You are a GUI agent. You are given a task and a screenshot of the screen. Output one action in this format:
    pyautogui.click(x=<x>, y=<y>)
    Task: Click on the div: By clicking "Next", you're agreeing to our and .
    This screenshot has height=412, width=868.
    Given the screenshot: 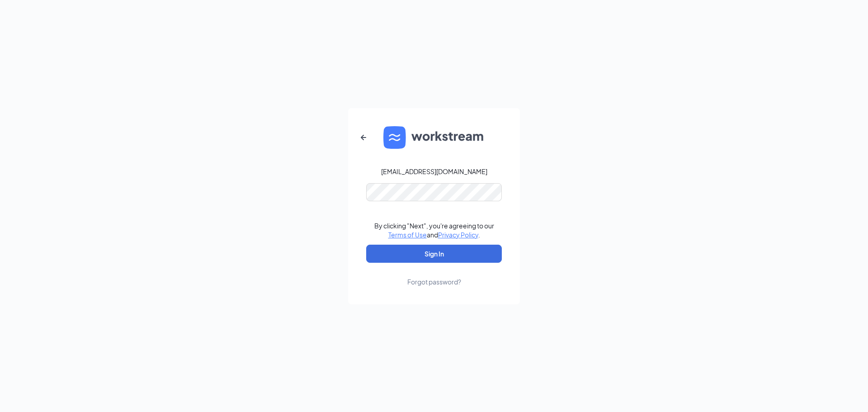 What is the action you would take?
    pyautogui.click(x=434, y=230)
    